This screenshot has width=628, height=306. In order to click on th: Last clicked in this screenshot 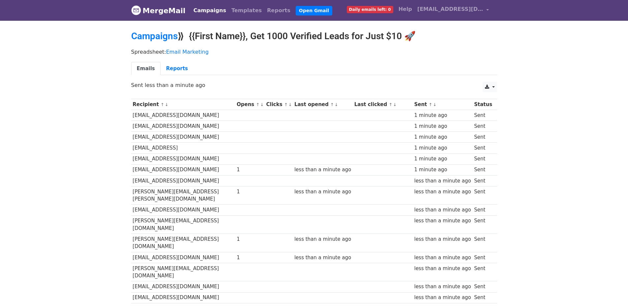, I will do `click(382, 104)`.